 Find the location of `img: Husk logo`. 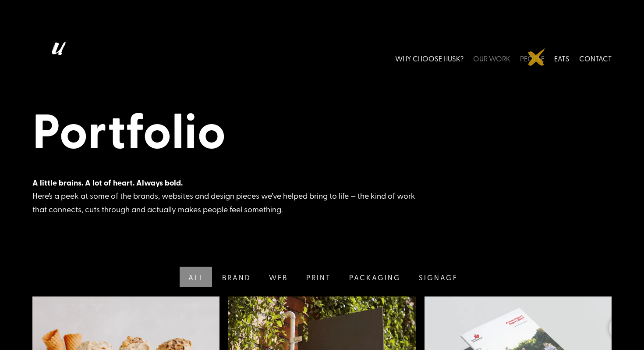

img: Husk logo is located at coordinates (56, 58).